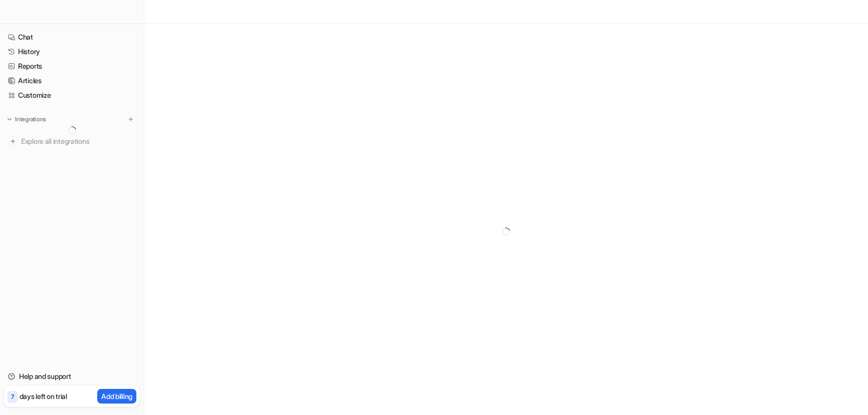 The height and width of the screenshot is (415, 868). I want to click on a: Reports, so click(72, 66).